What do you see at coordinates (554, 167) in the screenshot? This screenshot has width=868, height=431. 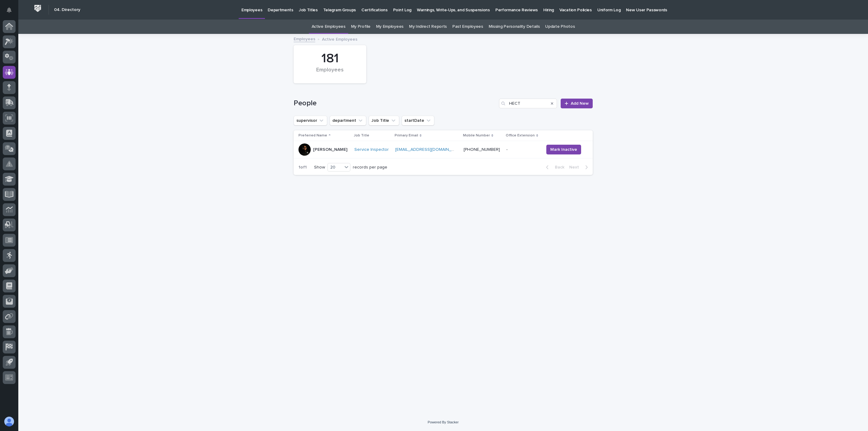 I see `button: Back` at bounding box center [554, 167].